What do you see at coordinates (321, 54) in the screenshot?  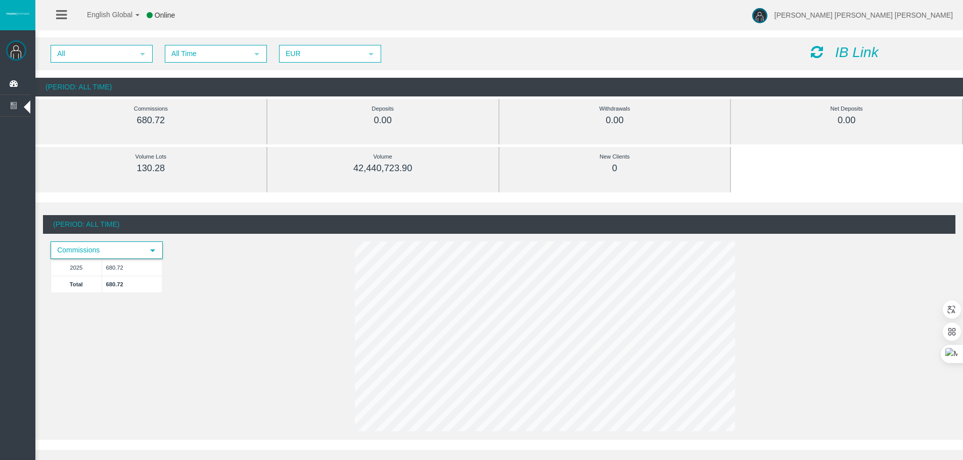 I see `span: EUR` at bounding box center [321, 54].